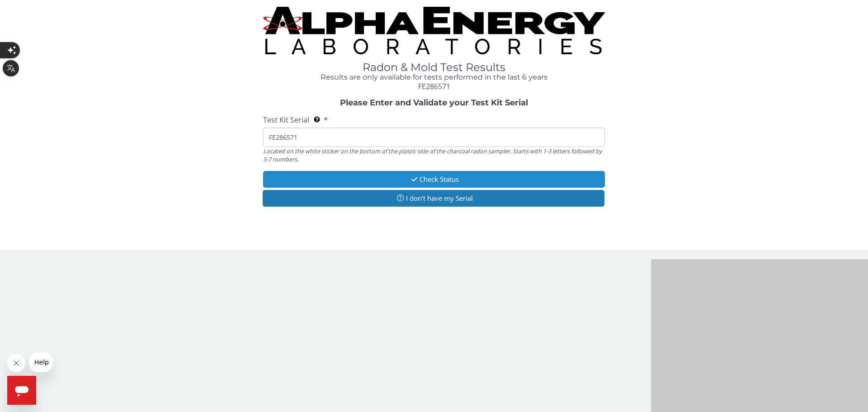 This screenshot has height=412, width=868. Describe the element at coordinates (434, 179) in the screenshot. I see `button: Check Status` at that location.